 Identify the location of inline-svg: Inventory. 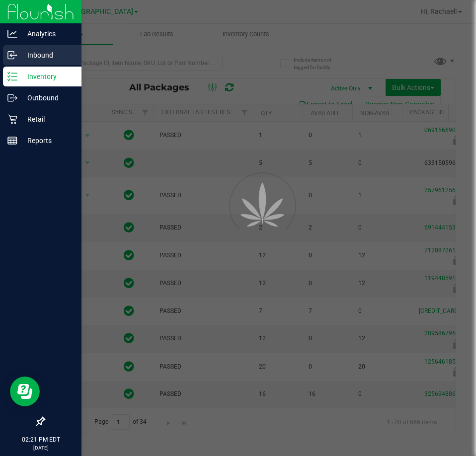
(13, 76).